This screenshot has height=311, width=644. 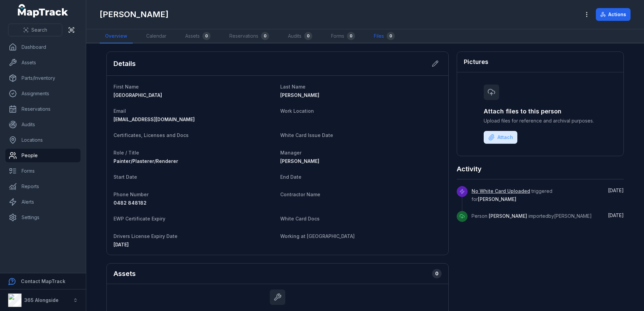 I want to click on span: Upload files for reference and archival purposes., so click(x=540, y=121).